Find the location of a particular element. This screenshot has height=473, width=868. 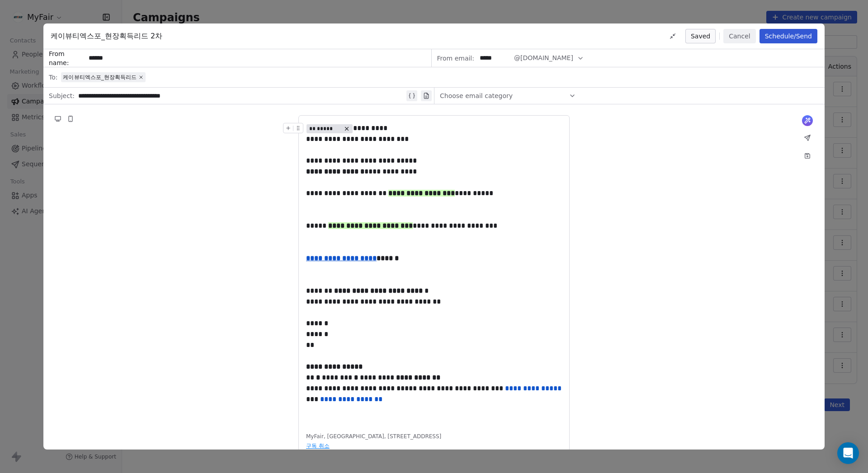

div: Open Intercom Messenger is located at coordinates (848, 453).